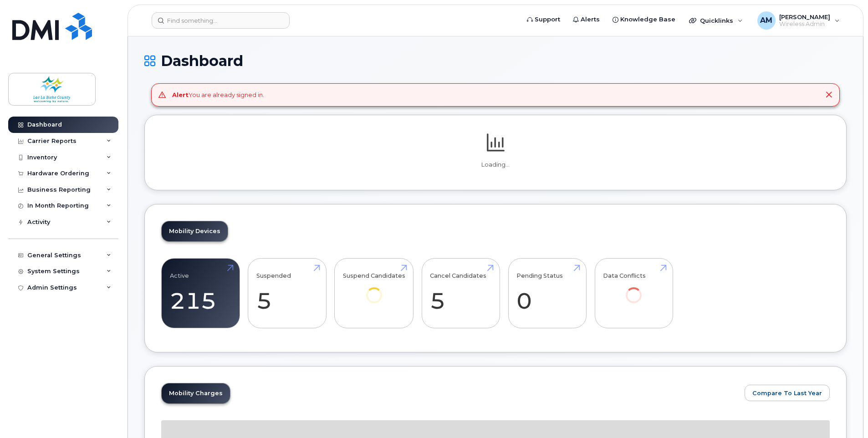 This screenshot has height=438, width=868. I want to click on a: Data Conflicts, so click(633, 289).